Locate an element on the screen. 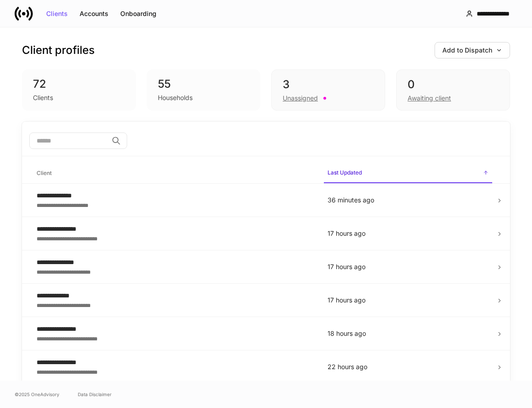  div: Onboarding is located at coordinates (138, 14).